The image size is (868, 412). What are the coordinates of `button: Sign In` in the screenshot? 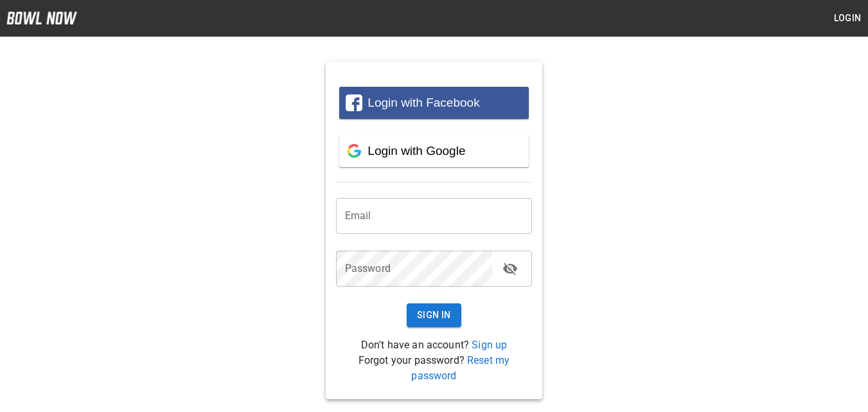 It's located at (433, 315).